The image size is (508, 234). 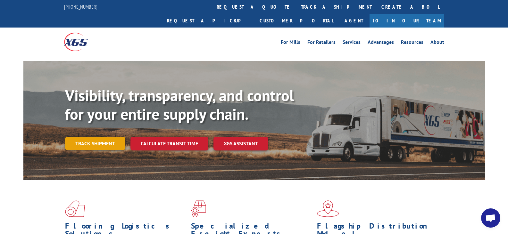 What do you see at coordinates (95, 144) in the screenshot?
I see `a: Track shipment` at bounding box center [95, 144].